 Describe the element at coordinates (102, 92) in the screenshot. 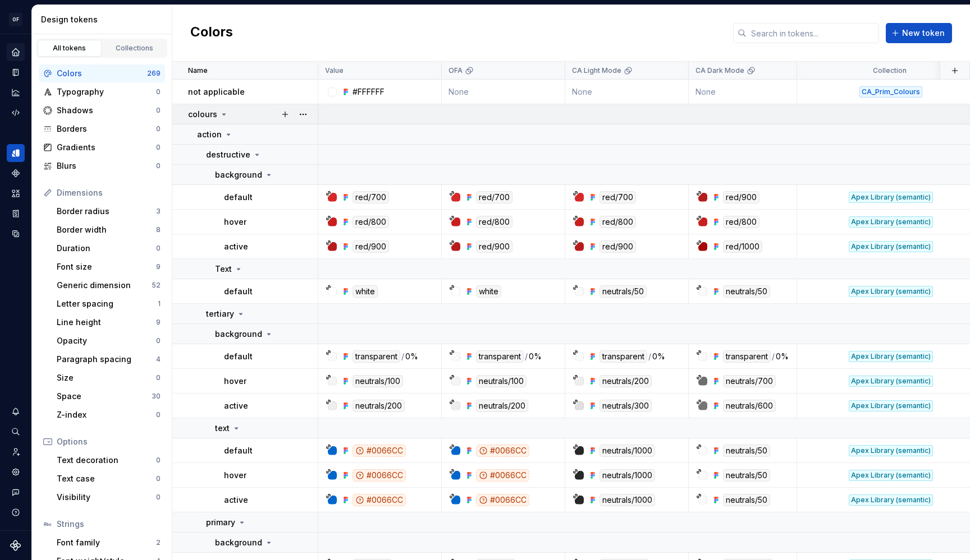

I see `a: Typography0` at that location.